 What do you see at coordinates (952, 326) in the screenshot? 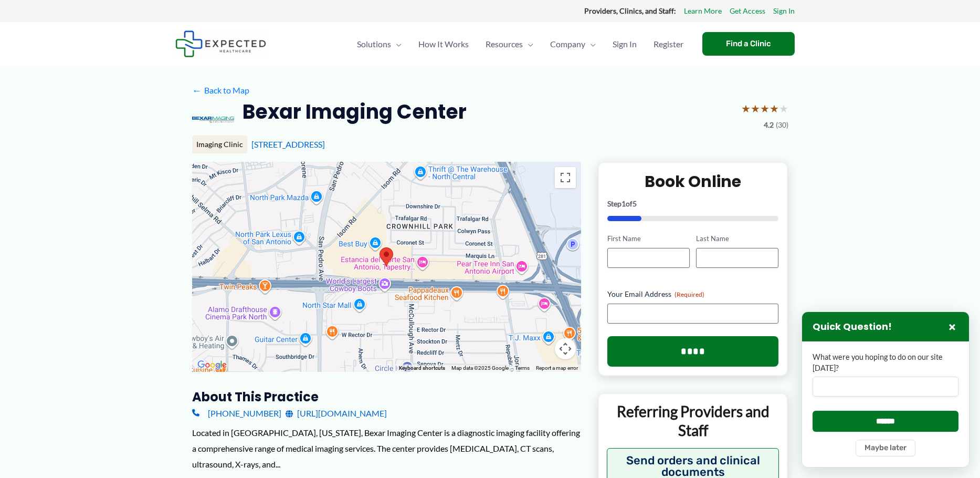
I see `button: Close` at bounding box center [952, 326].